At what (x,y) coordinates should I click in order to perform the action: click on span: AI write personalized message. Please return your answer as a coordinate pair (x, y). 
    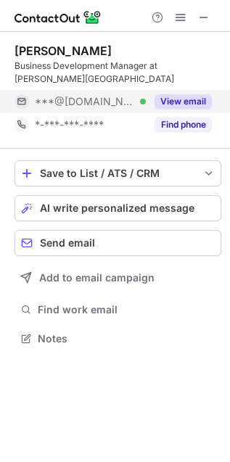
    Looking at the image, I should click on (117, 208).